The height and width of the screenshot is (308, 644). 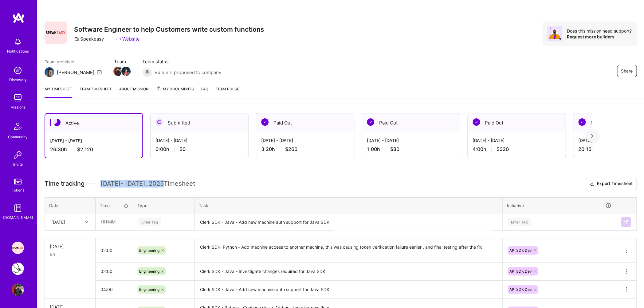 I want to click on div: Active, so click(x=94, y=123).